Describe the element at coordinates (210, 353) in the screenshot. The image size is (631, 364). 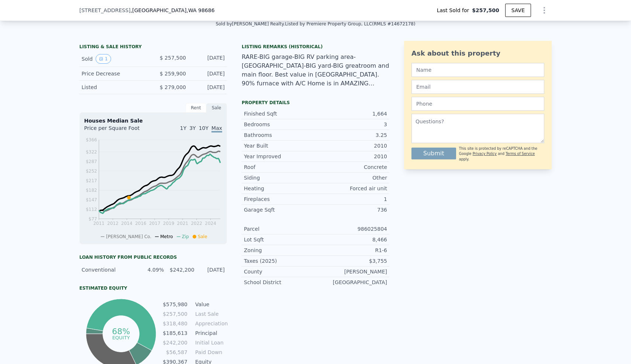
I see `td: Paid Down` at that location.